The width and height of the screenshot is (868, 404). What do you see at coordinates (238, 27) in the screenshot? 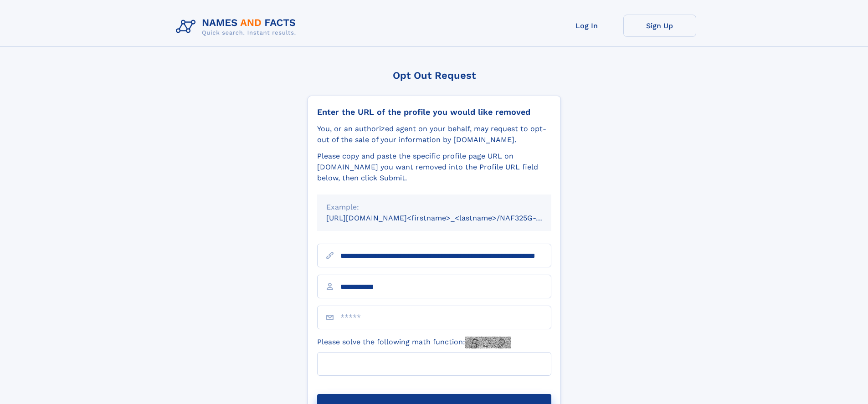
I see `img: Logo Names and Facts` at bounding box center [238, 27].